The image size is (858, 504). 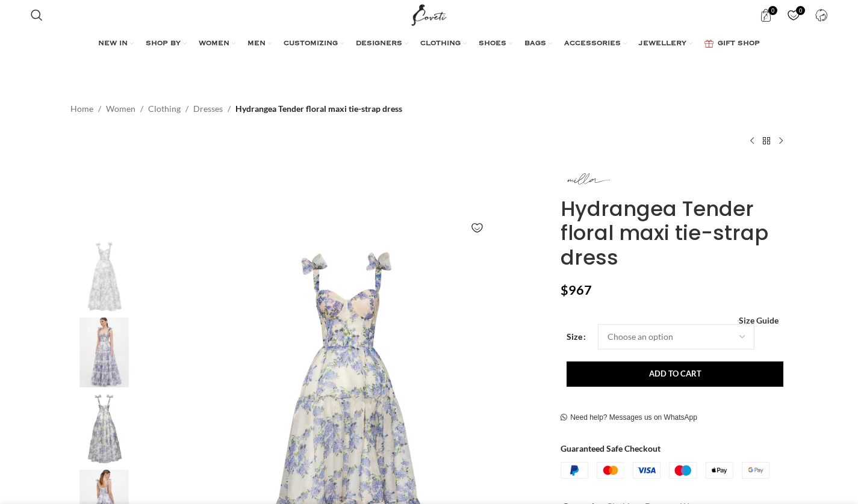 What do you see at coordinates (781, 140) in the screenshot?
I see `a: Next product` at bounding box center [781, 140].